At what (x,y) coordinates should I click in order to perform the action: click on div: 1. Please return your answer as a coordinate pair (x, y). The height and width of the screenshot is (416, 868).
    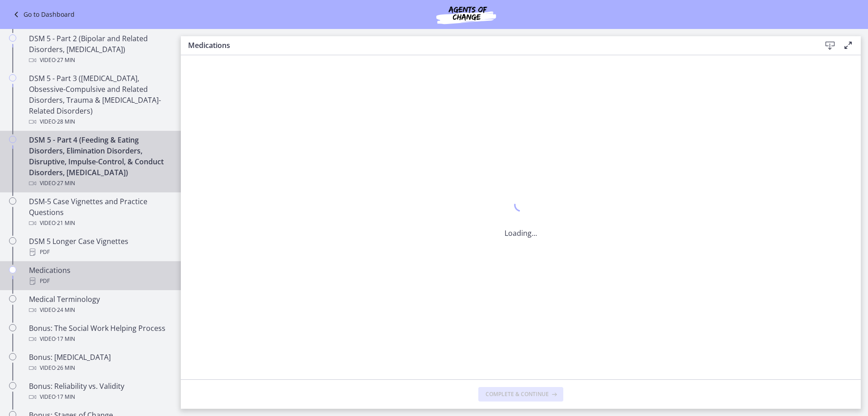
    Looking at the image, I should click on (521, 206).